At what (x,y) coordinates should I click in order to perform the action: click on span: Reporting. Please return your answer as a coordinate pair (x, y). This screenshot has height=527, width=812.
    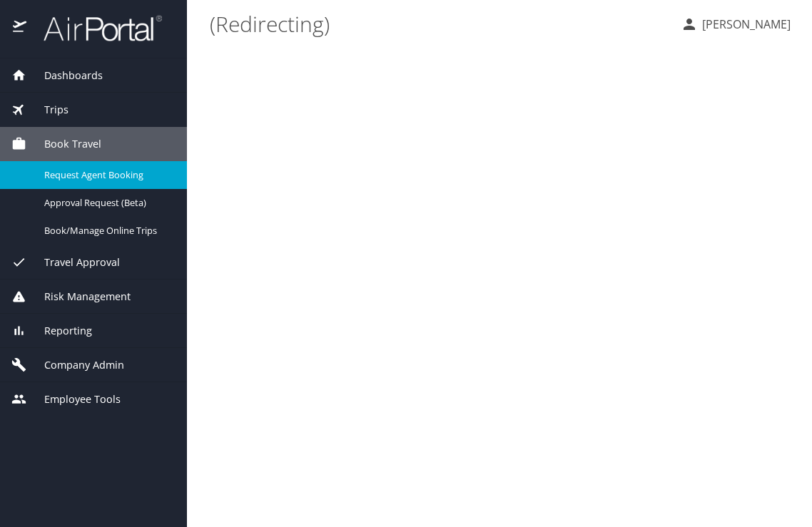
    Looking at the image, I should click on (60, 331).